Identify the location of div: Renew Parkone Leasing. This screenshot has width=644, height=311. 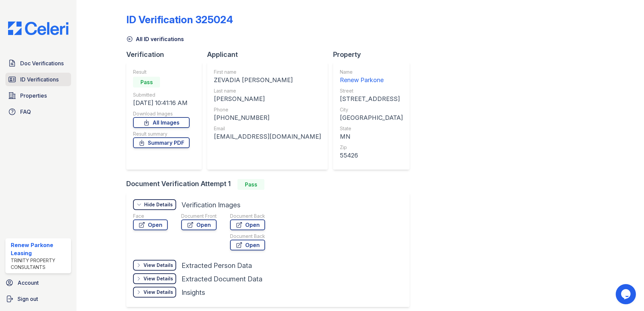
(40, 249).